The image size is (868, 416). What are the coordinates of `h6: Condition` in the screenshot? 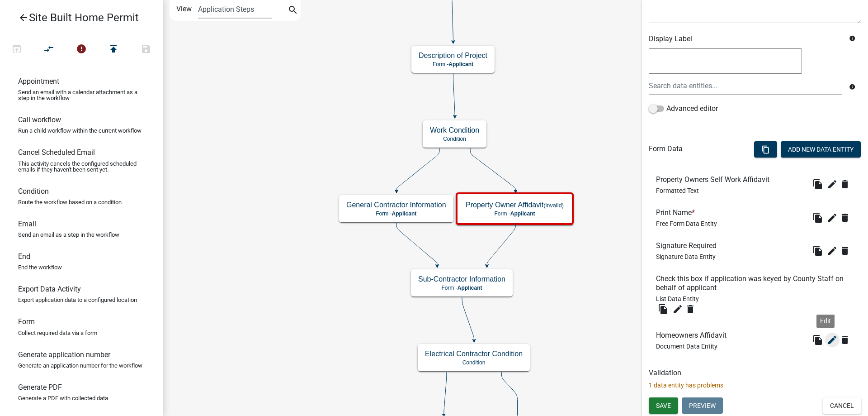 It's located at (33, 191).